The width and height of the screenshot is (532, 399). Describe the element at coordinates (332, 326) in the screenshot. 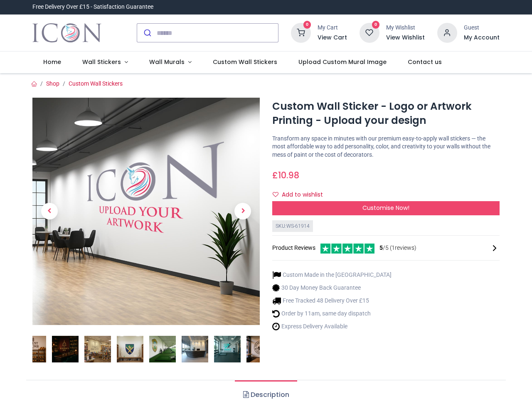

I see `li: Express Delivery Available` at that location.